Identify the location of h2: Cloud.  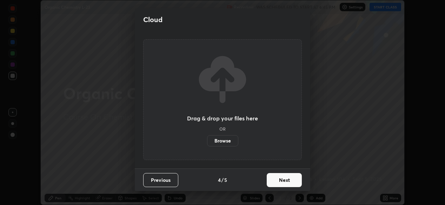
(153, 20).